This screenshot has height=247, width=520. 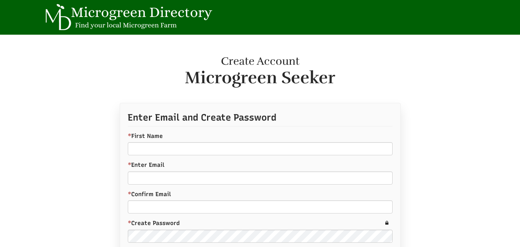 What do you see at coordinates (127, 17) in the screenshot?
I see `img: Microgreen Directory` at bounding box center [127, 17].